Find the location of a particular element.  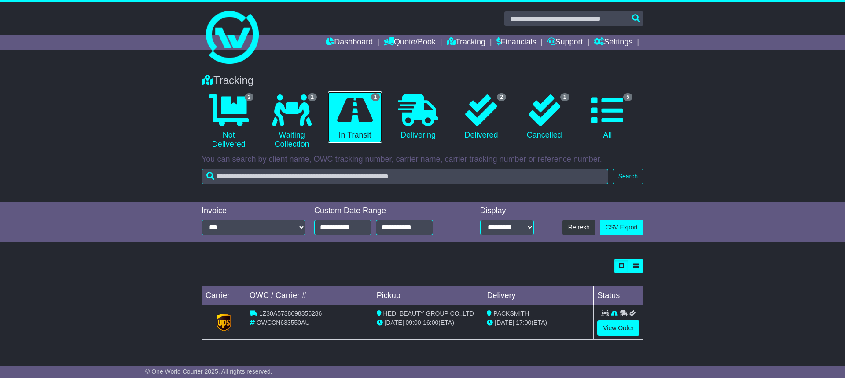

span: 16:00 is located at coordinates (430, 323).